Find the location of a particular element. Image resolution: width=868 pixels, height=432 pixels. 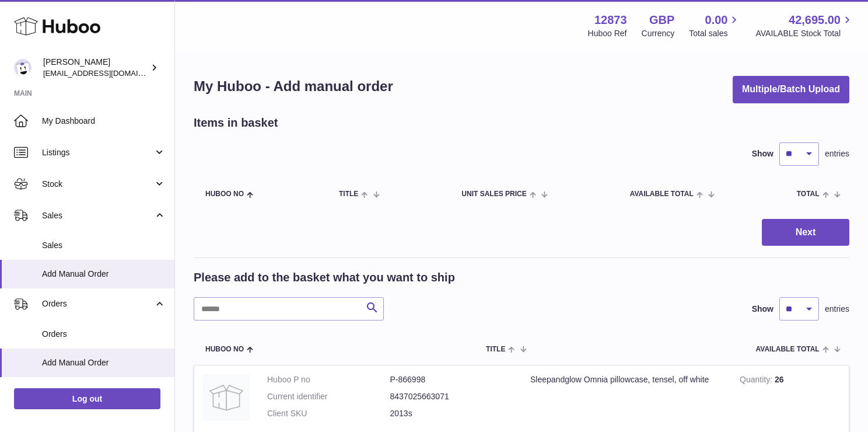

strong: GBP is located at coordinates (662, 20).